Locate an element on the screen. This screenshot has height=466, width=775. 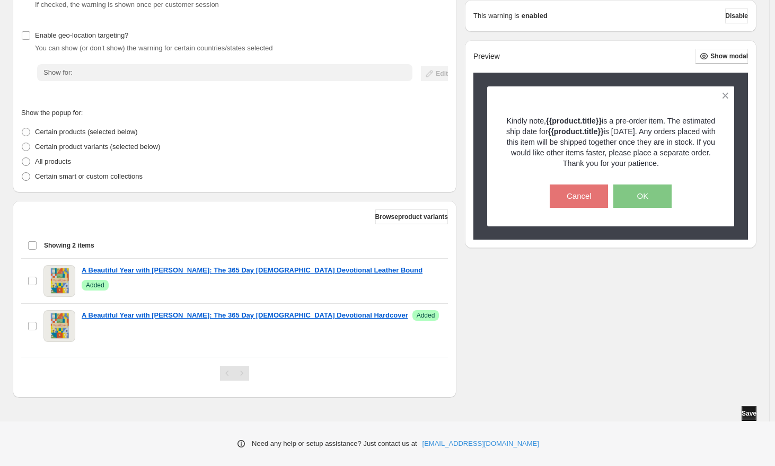
span: Show the popup for: is located at coordinates (52, 112).